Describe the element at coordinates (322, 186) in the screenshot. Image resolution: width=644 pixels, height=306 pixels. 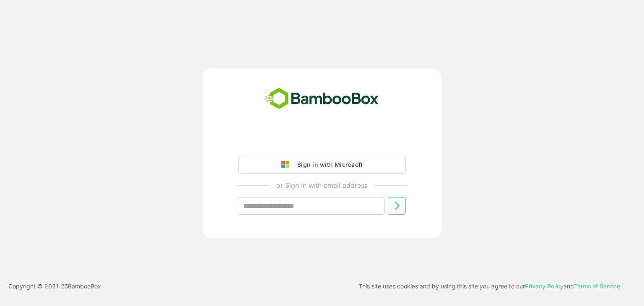
I see `p: or Sign in with email address` at that location.